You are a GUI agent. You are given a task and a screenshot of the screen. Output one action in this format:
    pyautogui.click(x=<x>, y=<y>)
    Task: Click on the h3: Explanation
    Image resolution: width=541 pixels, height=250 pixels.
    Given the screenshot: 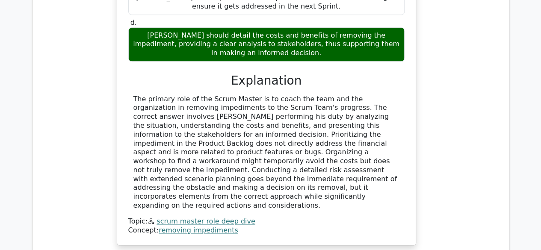 What is the action you would take?
    pyautogui.click(x=266, y=81)
    